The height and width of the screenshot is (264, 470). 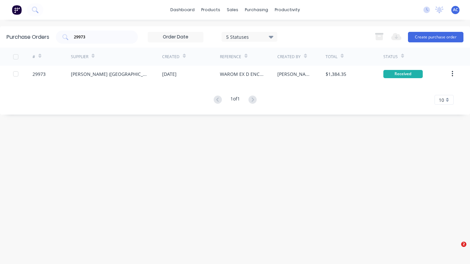 I want to click on div: WAROM EX D ENCLOSURE - KOMATSU, so click(x=242, y=74).